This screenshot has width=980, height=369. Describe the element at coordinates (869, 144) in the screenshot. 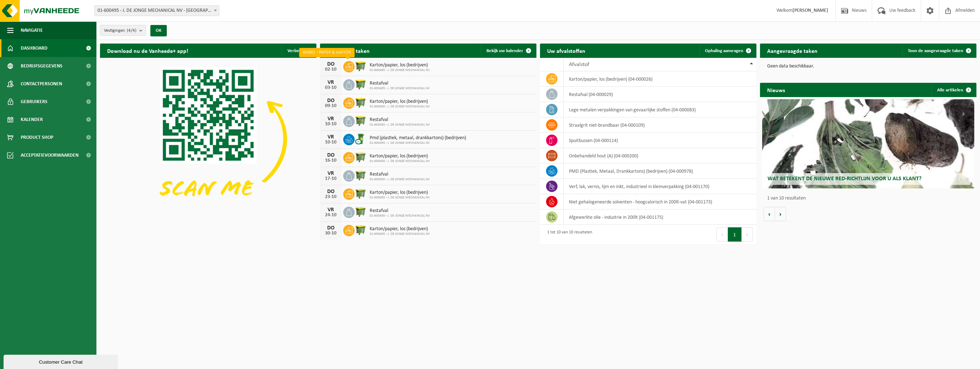

I see `a: Wat betekent de nieuwe RED-richtlijn voor u als klant?` at that location.